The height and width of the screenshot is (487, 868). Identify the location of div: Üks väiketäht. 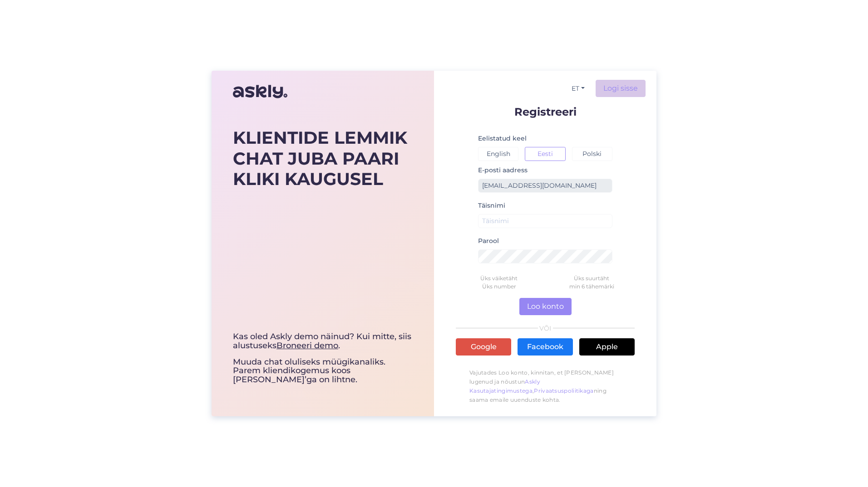
(499, 279).